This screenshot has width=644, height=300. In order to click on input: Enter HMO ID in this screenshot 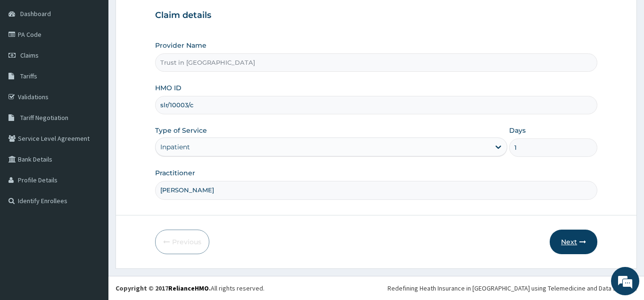, I will do `click(376, 105)`.